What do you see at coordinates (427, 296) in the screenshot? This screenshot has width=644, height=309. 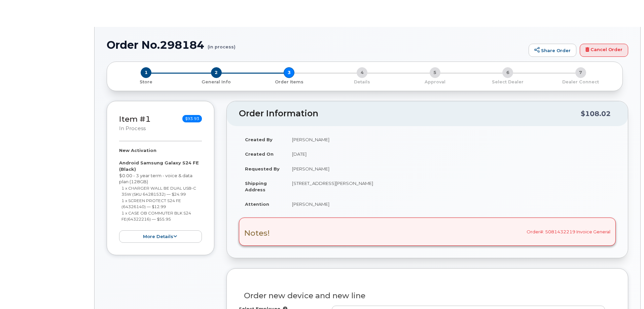 I see `h3: Order new device and new line` at bounding box center [427, 296].